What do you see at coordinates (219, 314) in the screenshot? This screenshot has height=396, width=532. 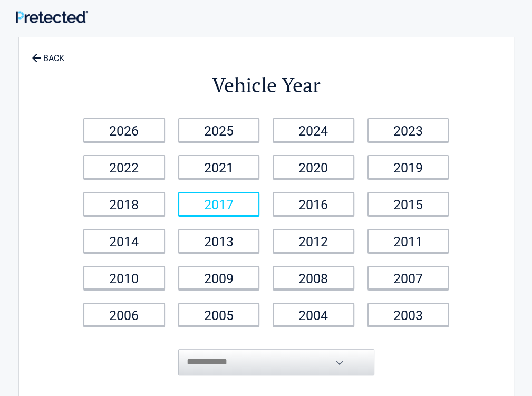 I see `a: 2005` at bounding box center [219, 314].